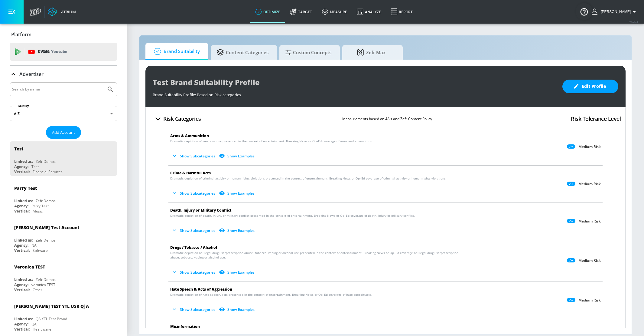 This screenshot has width=644, height=336. What do you see at coordinates (64, 132) in the screenshot?
I see `span: Add Account` at bounding box center [64, 132].